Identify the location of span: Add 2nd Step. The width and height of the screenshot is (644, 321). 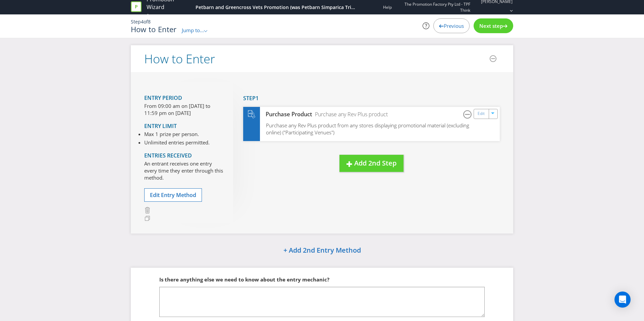
(376, 163).